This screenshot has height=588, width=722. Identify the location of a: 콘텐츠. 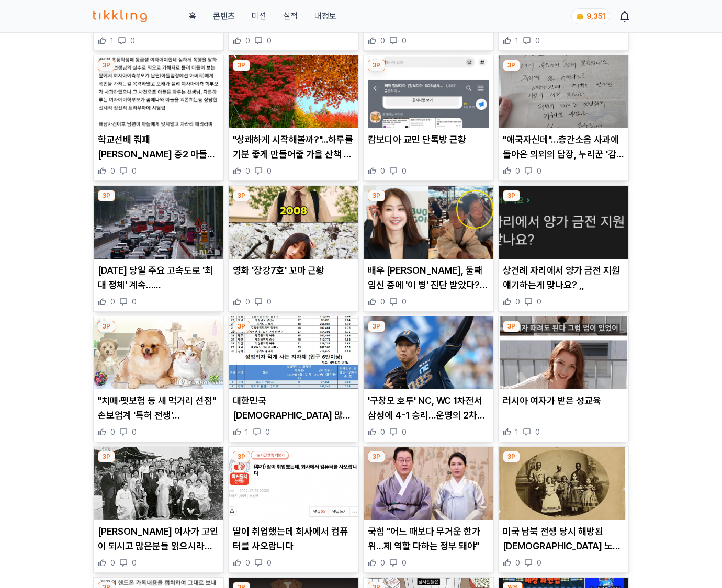
(224, 16).